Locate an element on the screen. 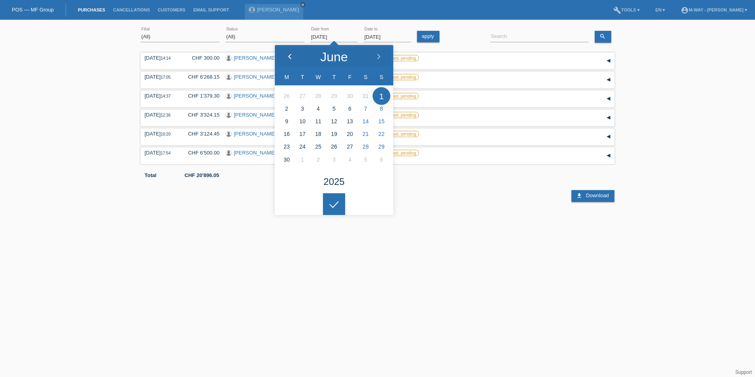  a: Purchases is located at coordinates (91, 10).